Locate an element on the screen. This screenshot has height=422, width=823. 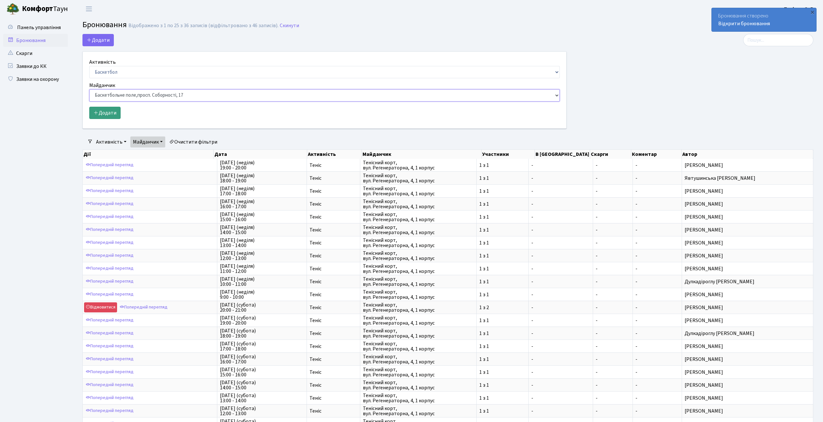
a: Майданчик is located at coordinates (148, 142).